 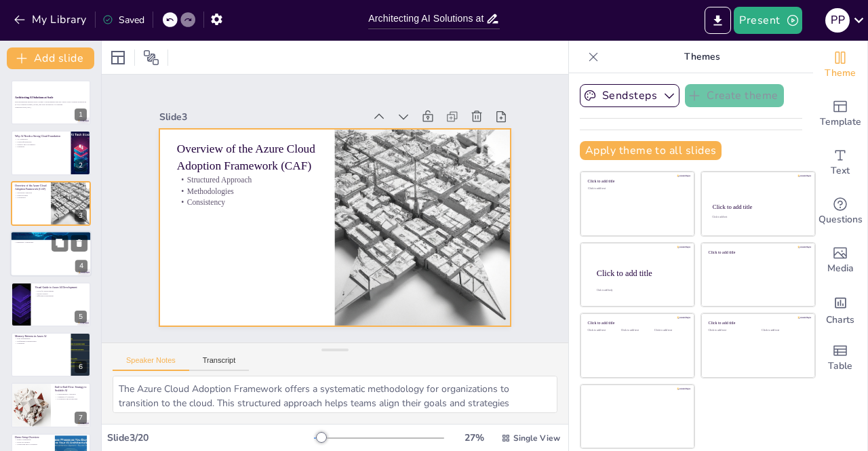 What do you see at coordinates (60, 291) in the screenshot?
I see `p: Tools for Development` at bounding box center [60, 291].